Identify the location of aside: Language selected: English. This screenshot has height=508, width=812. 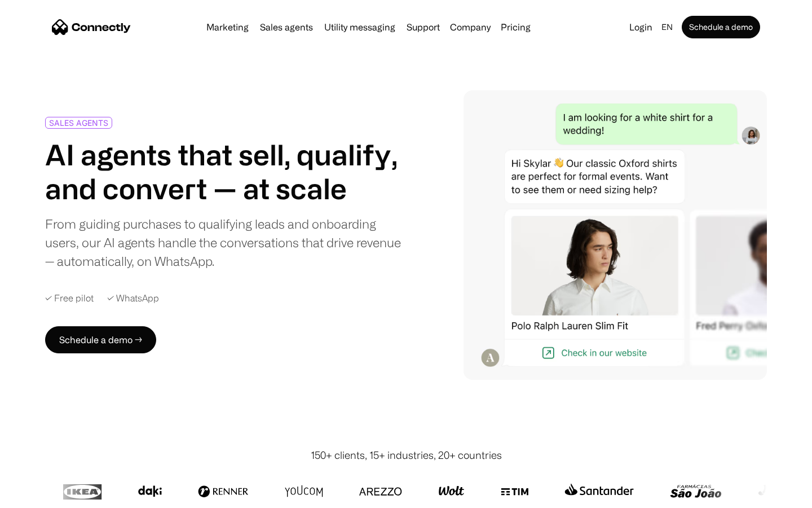
(39, 495).